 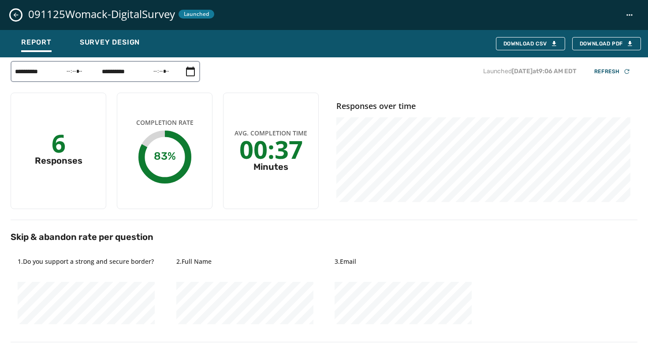 I want to click on span: Report, so click(x=36, y=42).